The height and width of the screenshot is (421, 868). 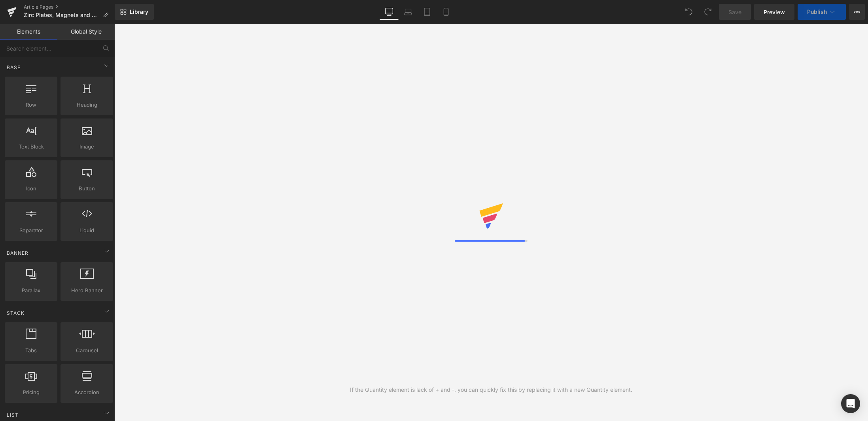 I want to click on span: Publish, so click(x=817, y=12).